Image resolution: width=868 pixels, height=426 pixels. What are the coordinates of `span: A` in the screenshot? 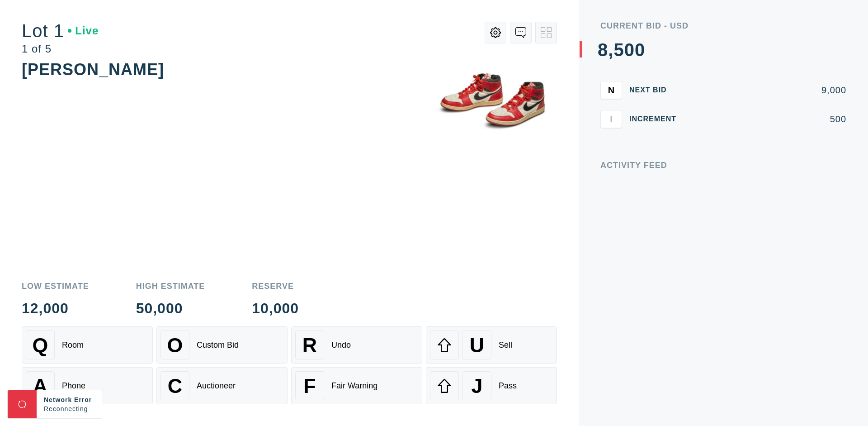 It's located at (41, 385).